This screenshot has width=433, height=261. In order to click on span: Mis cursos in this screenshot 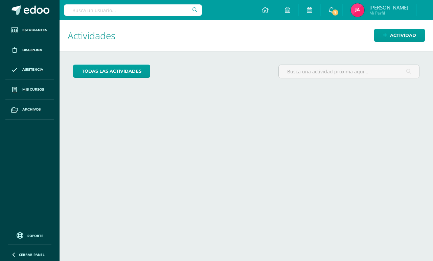, I will do `click(33, 90)`.